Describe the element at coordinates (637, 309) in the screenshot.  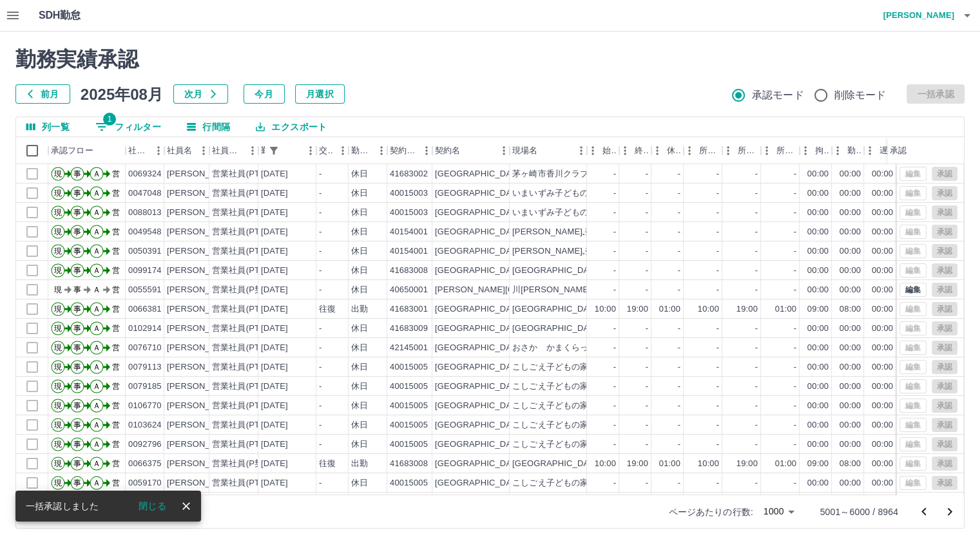
I see `div: 19:00` at that location.